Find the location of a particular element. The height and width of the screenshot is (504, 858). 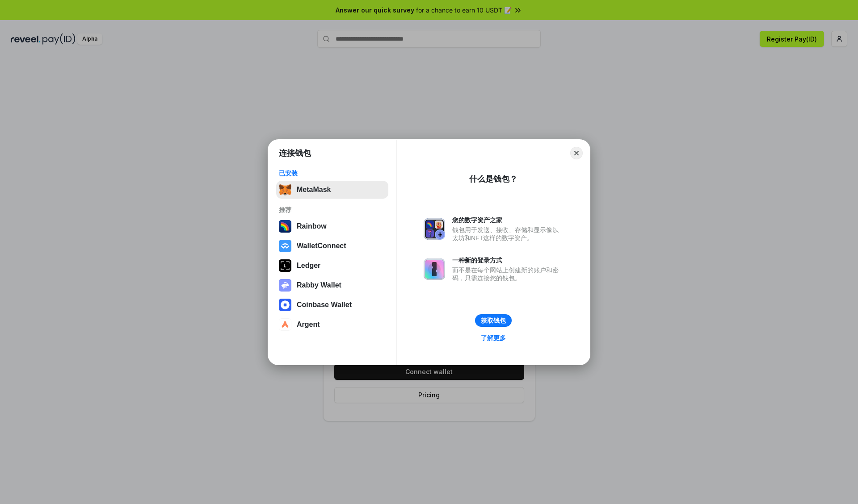

button: Close is located at coordinates (576, 153).